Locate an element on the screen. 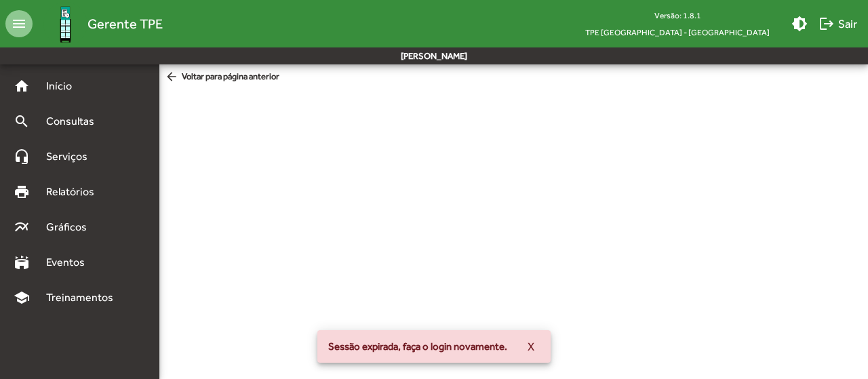 The width and height of the screenshot is (868, 379). span: Gerente TPE is located at coordinates (125, 24).